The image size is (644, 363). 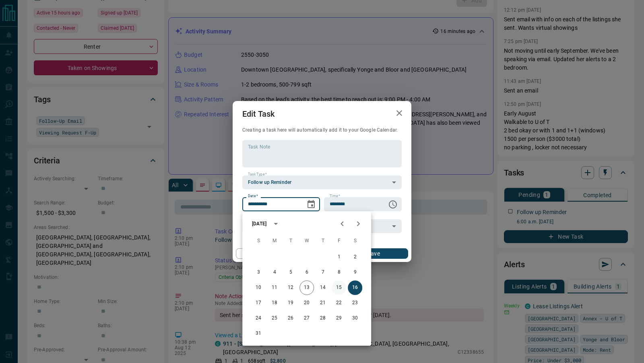 What do you see at coordinates (374, 254) in the screenshot?
I see `button: Save` at bounding box center [374, 254].